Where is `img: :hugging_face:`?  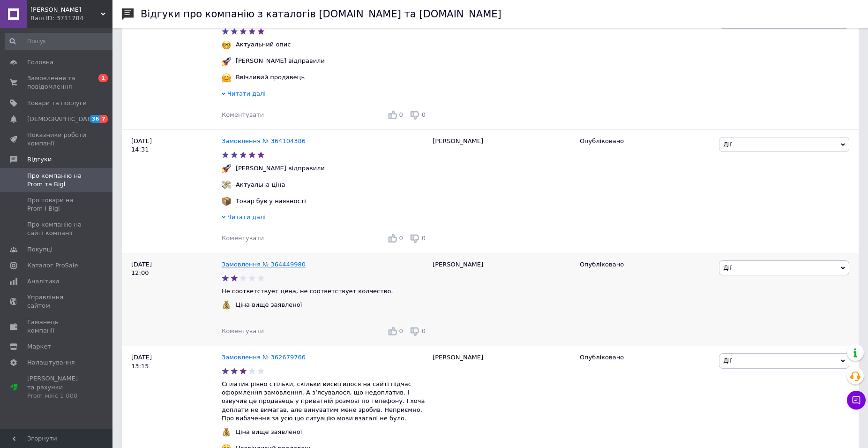
img: :hugging_face: is located at coordinates (226, 78).